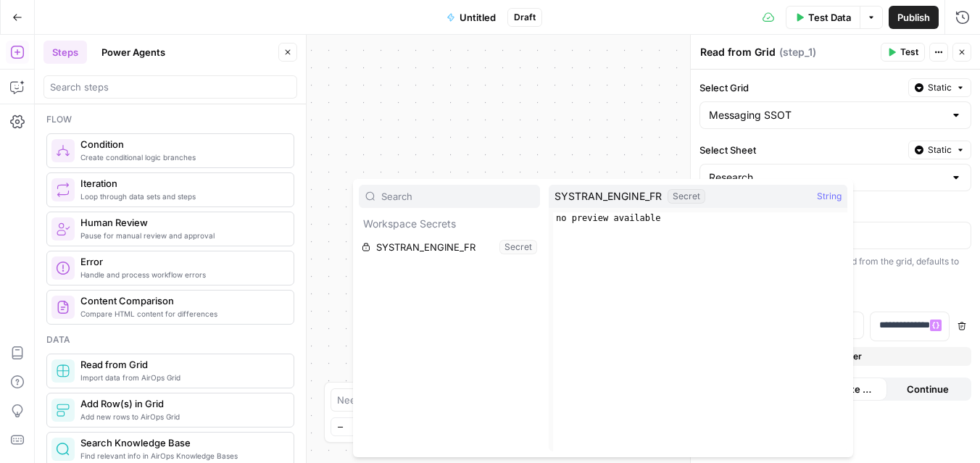 The width and height of the screenshot is (980, 463). Describe the element at coordinates (450, 224) in the screenshot. I see `p: Workspace Secrets` at that location.